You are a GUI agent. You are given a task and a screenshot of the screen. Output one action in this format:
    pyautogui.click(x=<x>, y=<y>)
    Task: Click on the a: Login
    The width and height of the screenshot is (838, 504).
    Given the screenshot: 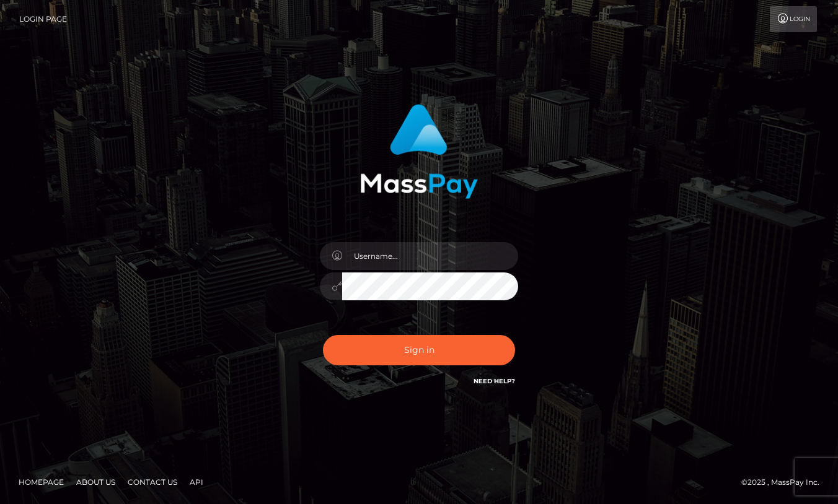 What is the action you would take?
    pyautogui.click(x=793, y=19)
    